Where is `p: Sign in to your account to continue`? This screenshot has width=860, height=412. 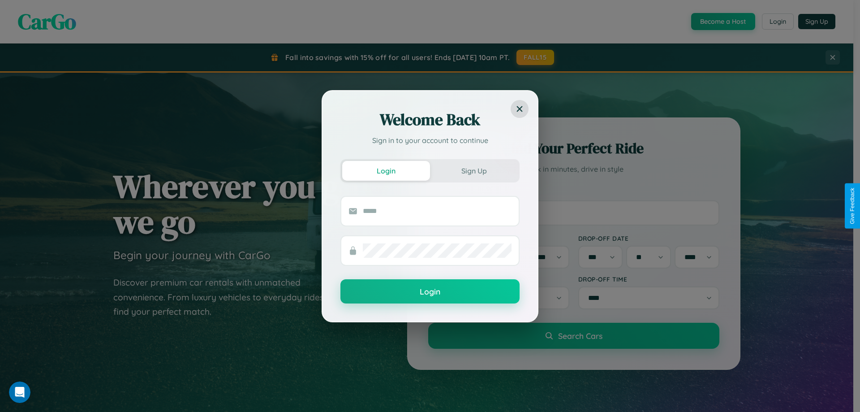
p: Sign in to your account to continue is located at coordinates (430, 140).